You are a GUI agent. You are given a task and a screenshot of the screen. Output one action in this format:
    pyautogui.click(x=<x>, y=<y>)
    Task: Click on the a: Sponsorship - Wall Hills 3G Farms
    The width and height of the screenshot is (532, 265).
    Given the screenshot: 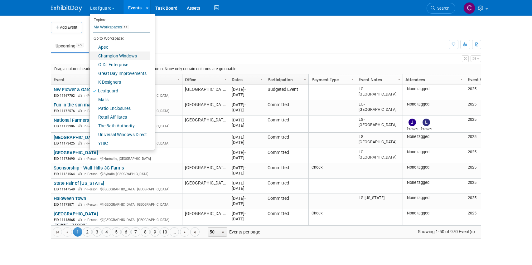 What is the action you would take?
    pyautogui.click(x=89, y=168)
    